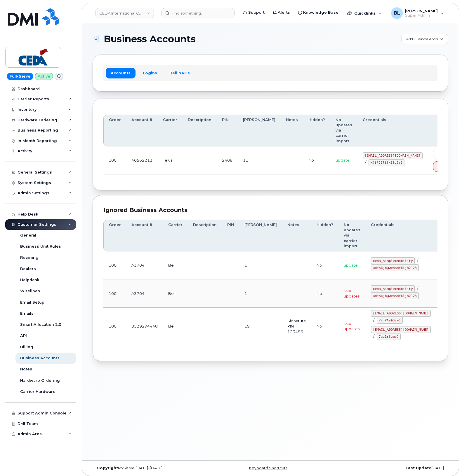 The height and width of the screenshot is (476, 462). Describe the element at coordinates (390, 320) in the screenshot. I see `code: Y2nPAe@Gvw6` at that location.